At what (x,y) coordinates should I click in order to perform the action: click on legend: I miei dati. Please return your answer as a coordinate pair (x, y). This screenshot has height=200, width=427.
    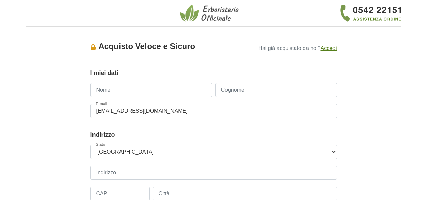
    Looking at the image, I should click on (214, 73).